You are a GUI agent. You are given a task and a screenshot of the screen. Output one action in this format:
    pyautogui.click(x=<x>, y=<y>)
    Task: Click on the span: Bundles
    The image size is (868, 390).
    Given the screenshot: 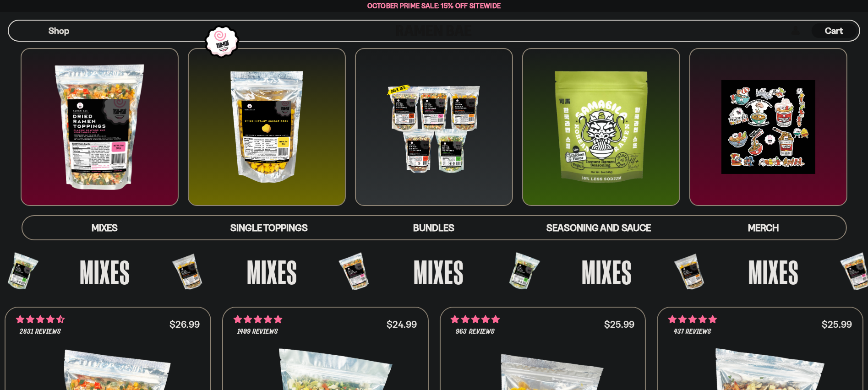 What is the action you would take?
    pyautogui.click(x=434, y=227)
    